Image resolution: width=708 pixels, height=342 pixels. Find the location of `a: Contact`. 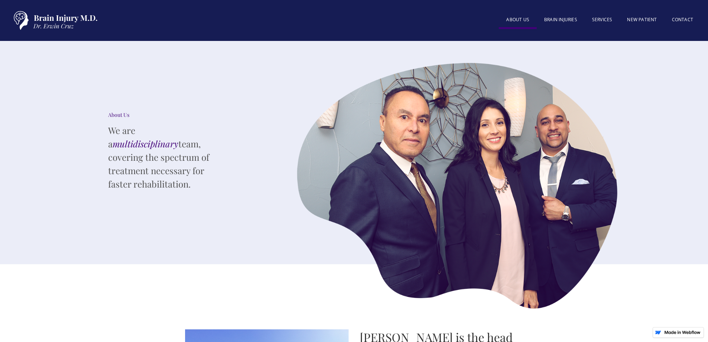

a: Contact is located at coordinates (682, 20).